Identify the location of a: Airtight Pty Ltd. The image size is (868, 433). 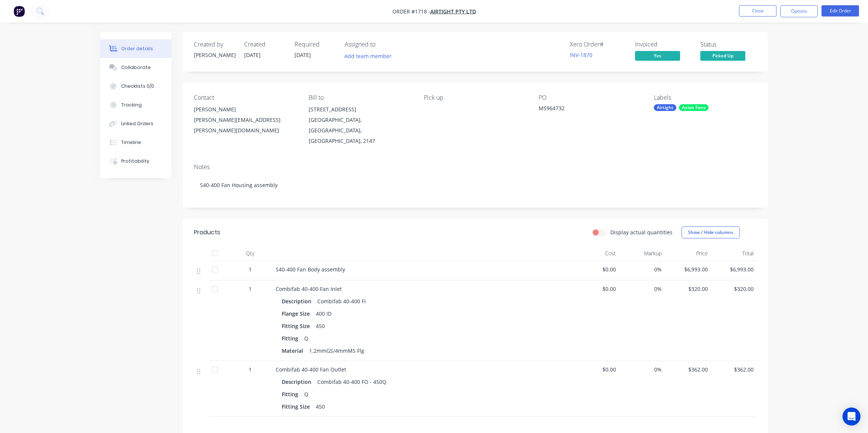
(453, 11).